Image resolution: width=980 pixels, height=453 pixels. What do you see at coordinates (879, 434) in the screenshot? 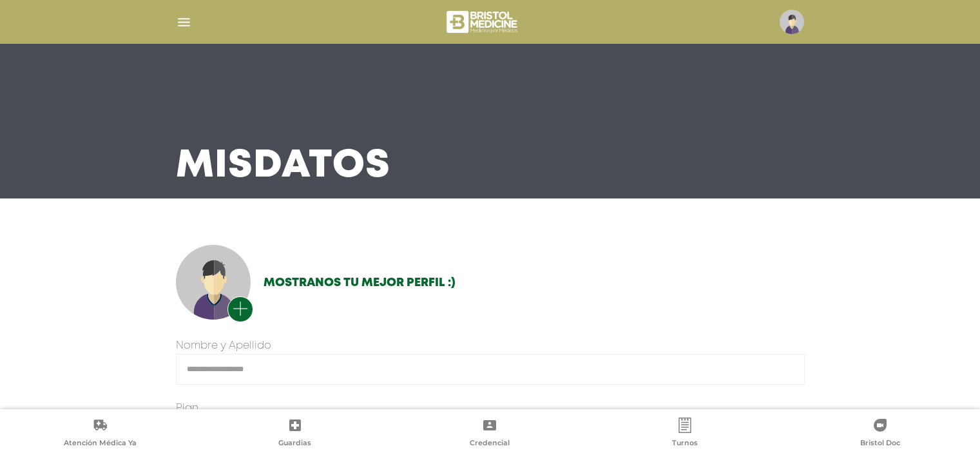
I see `a: Bristol Doc` at bounding box center [879, 434].